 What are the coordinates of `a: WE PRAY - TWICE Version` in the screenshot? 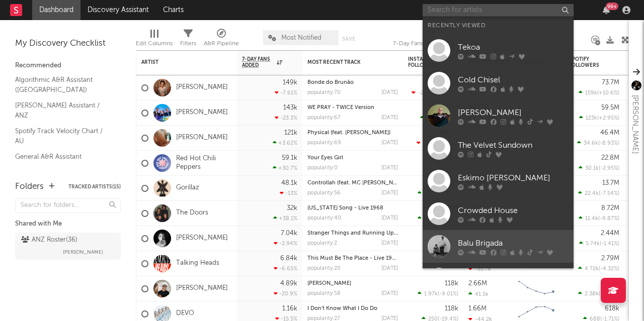 It's located at (341, 108).